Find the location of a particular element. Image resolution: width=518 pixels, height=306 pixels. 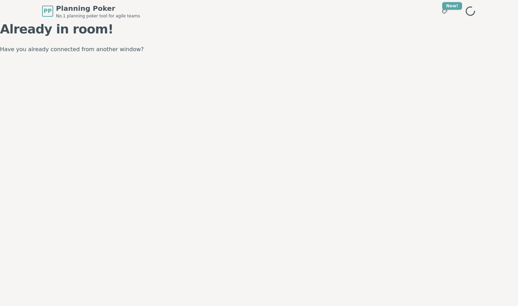

button: New! is located at coordinates (445, 11).